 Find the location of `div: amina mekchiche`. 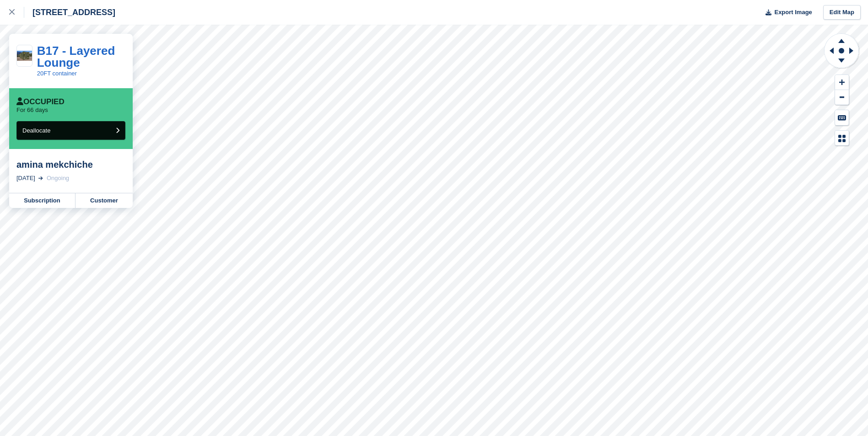

div: amina mekchiche is located at coordinates (71, 165).